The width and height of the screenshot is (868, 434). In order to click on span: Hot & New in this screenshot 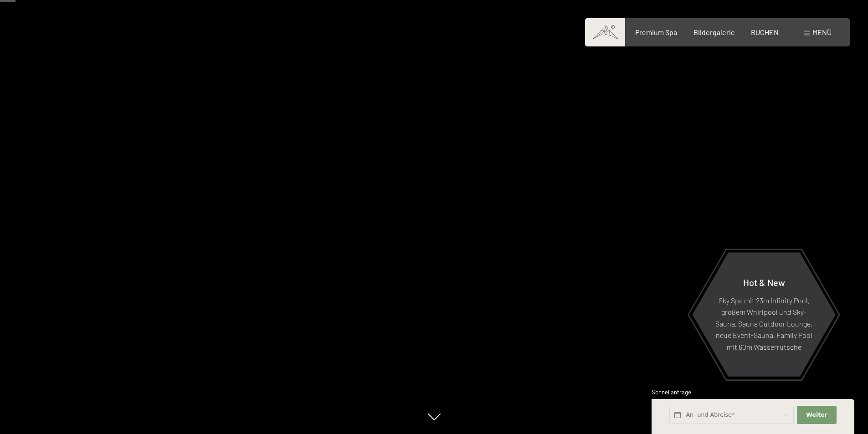, I will do `click(764, 282)`.